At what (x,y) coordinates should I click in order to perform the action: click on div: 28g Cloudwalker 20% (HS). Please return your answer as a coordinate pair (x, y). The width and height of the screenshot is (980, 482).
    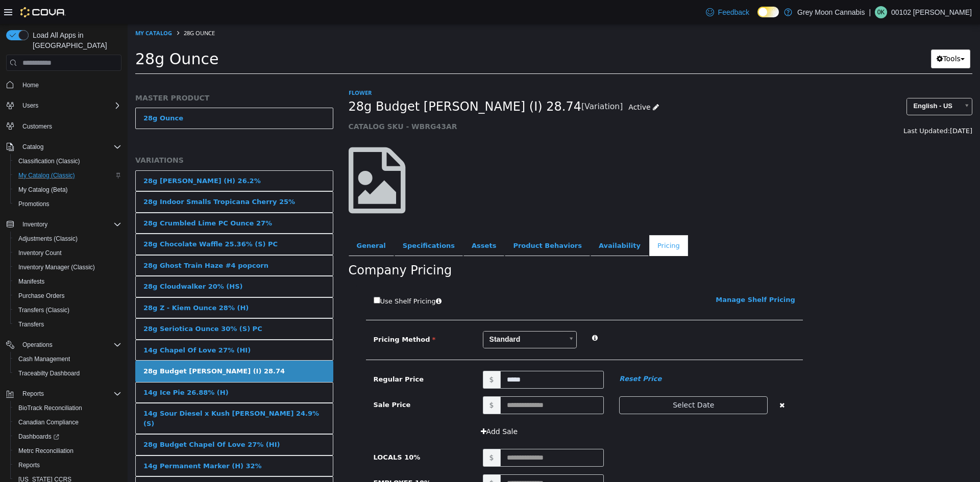
    Looking at the image, I should click on (66, 263).